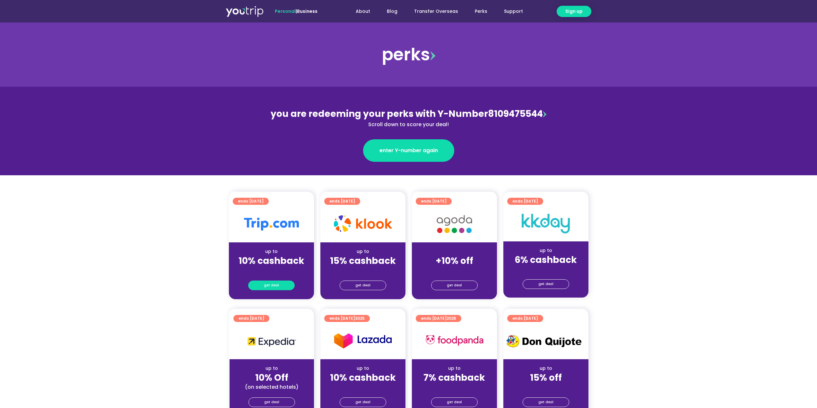 The image size is (817, 408). What do you see at coordinates (307, 11) in the screenshot?
I see `a: Business` at bounding box center [307, 11].